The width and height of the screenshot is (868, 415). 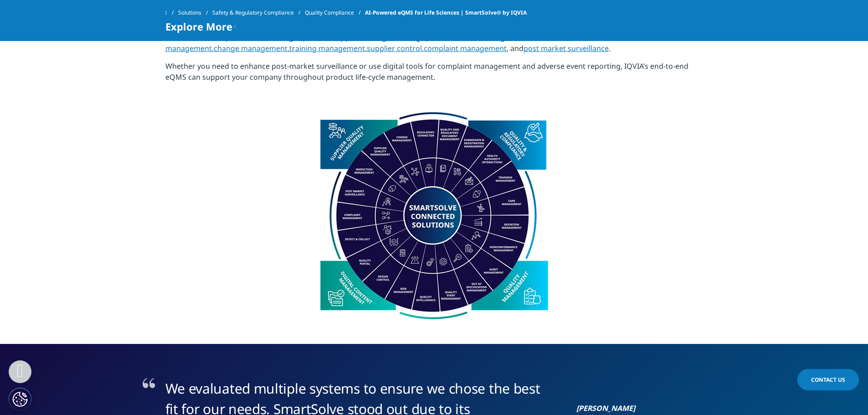 What do you see at coordinates (514, 48) in the screenshot?
I see `span: , and` at bounding box center [514, 48].